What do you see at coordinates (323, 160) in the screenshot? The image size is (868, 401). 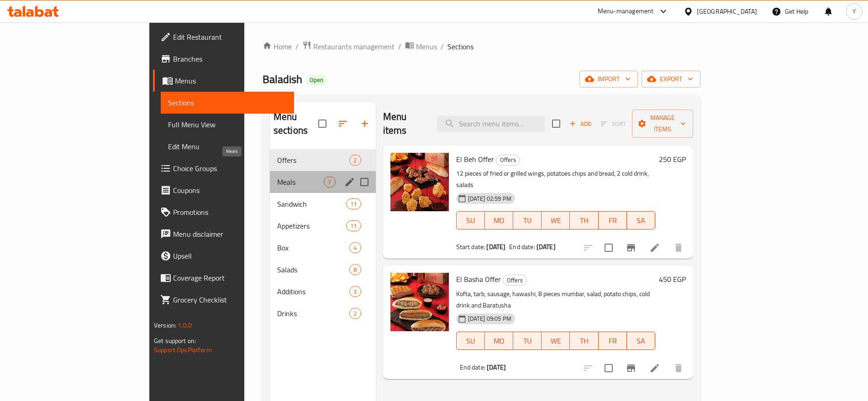 I see `div: Offers2` at bounding box center [323, 160].